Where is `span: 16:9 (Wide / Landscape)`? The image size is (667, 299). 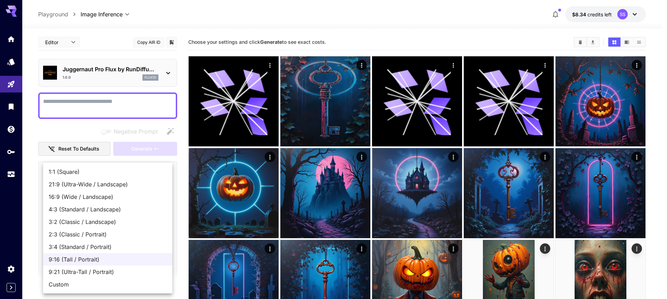 span: 16:9 (Wide / Landscape) is located at coordinates (108, 197).